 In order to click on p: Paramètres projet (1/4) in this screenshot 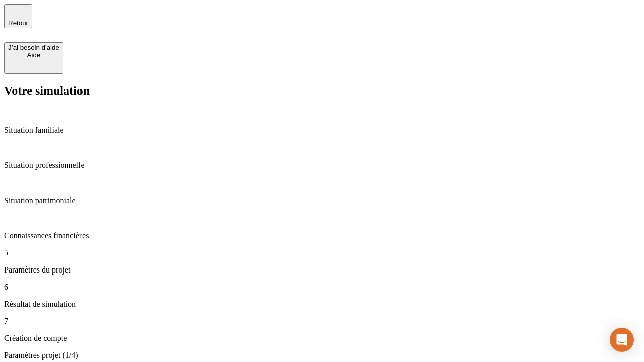, I will do `click(322, 355)`.